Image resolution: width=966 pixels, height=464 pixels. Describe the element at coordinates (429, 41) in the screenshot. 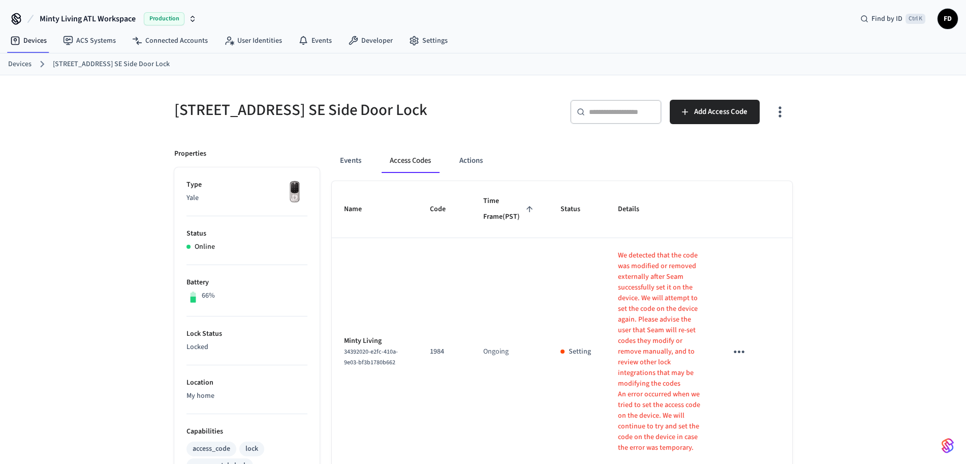

I see `a: Settings` at that location.